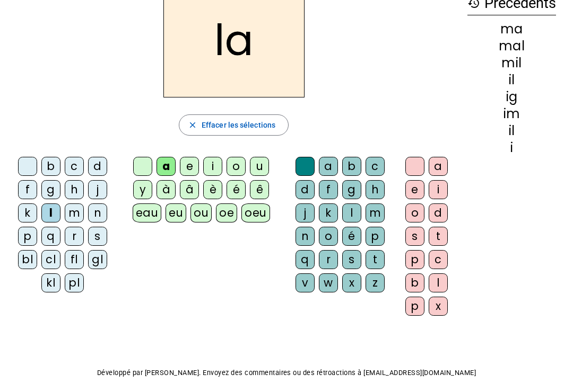  I want to click on div: ig, so click(511, 97).